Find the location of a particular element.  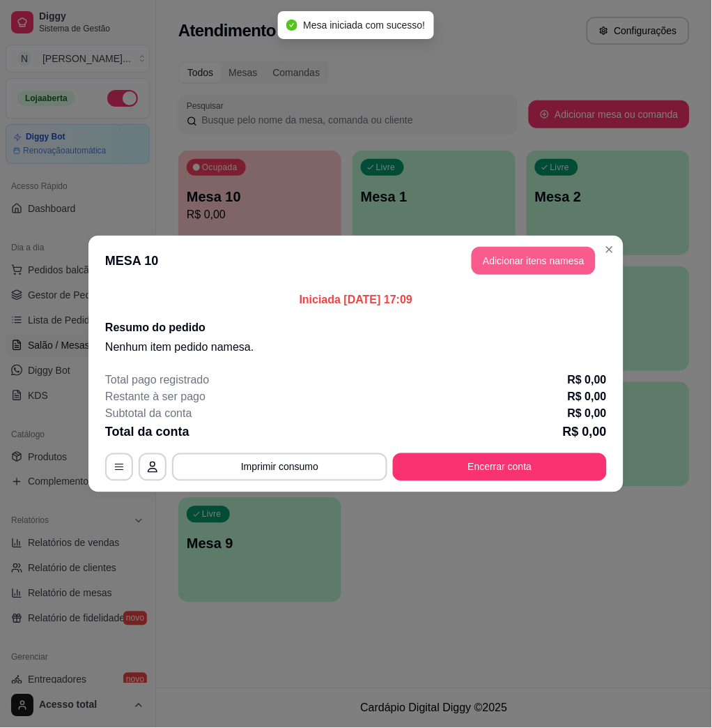

p: Restante à ser pago is located at coordinates (155, 397).